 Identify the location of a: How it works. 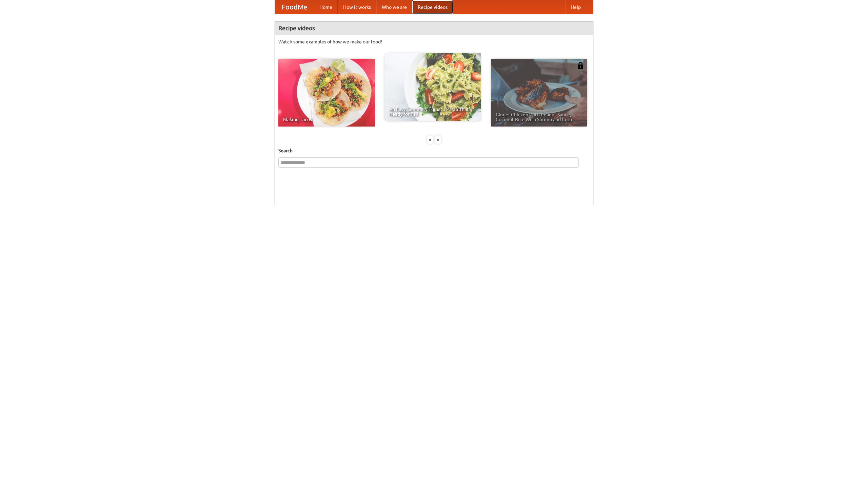
(357, 7).